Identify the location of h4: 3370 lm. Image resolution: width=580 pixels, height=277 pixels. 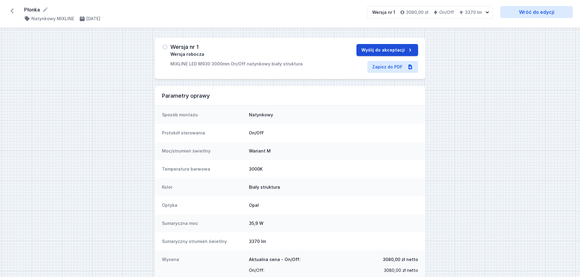
(473, 12).